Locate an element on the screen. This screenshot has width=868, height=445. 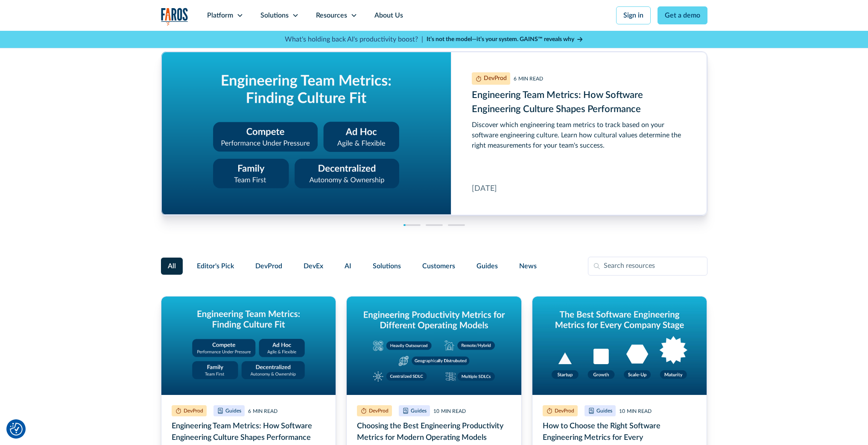
span: All is located at coordinates (171, 266).